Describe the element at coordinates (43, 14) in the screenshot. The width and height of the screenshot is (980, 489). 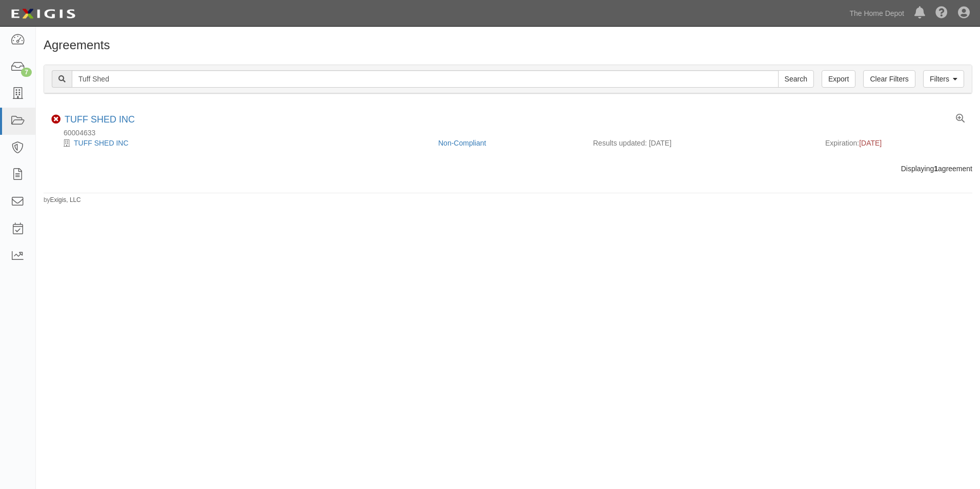
I see `img: logo-5460c22ac91f19d4615b14bd174203de0afe785f0fc80cf4dbbc73dc1793850b.png` at that location.